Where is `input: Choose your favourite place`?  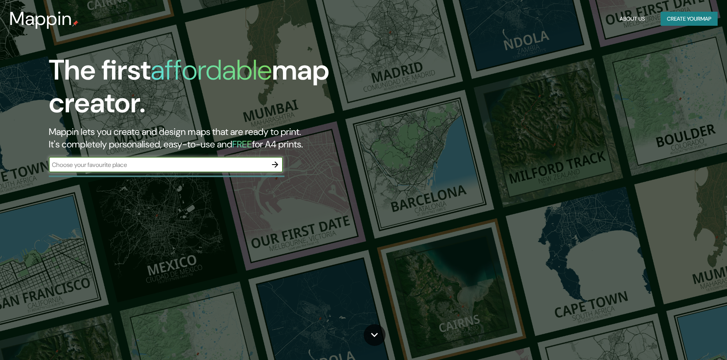 input: Choose your favourite place is located at coordinates (158, 165).